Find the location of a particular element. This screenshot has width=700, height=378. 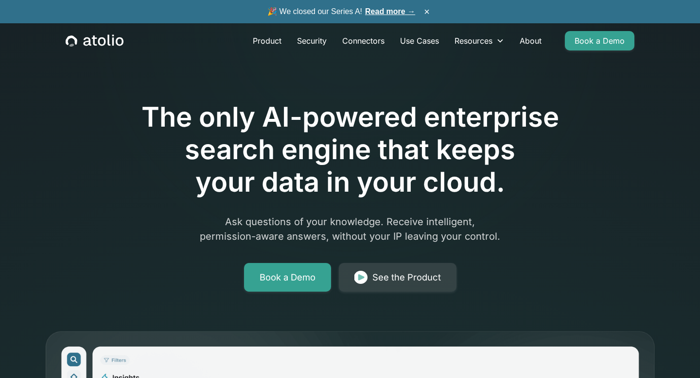

a: home is located at coordinates (94, 41).